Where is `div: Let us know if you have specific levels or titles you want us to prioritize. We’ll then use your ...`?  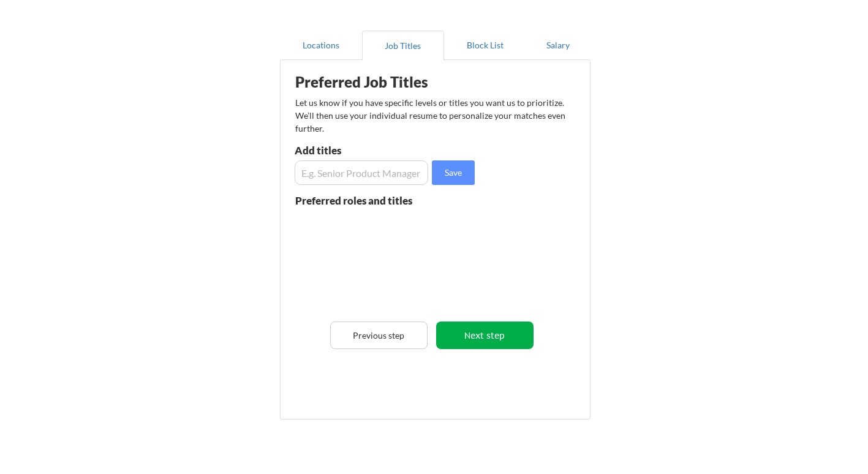 div: Let us know if you have specific levels or titles you want us to prioritize. We’ll then use your ... is located at coordinates (431, 115).